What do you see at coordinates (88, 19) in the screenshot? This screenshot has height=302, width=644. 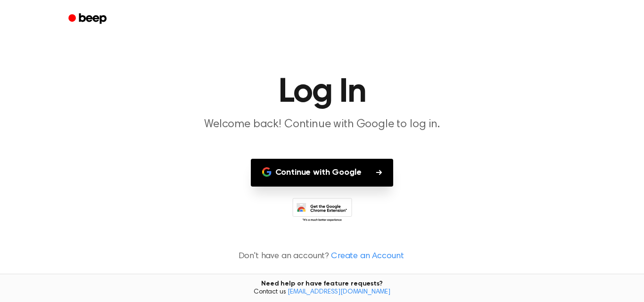 I see `a: Beep` at bounding box center [88, 19].